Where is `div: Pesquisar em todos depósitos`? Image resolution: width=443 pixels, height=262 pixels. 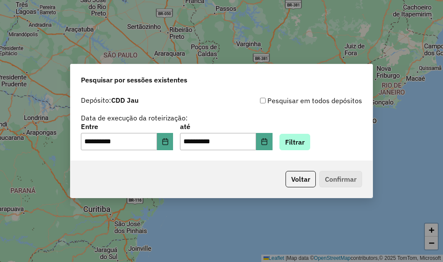
div: Pesquisar em todos depósitos is located at coordinates (291, 101).